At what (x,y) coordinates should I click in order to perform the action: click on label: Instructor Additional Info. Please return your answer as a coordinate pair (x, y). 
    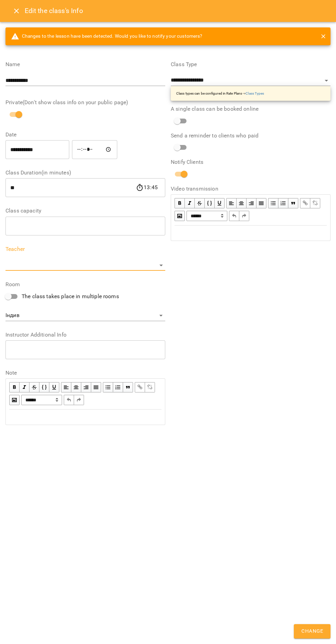
    Looking at the image, I should click on (85, 335).